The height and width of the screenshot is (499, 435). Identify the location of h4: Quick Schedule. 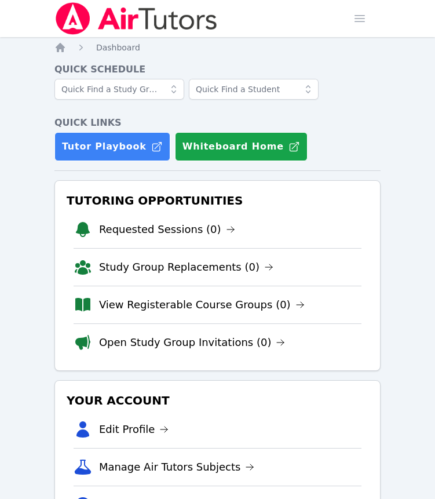
(217, 69).